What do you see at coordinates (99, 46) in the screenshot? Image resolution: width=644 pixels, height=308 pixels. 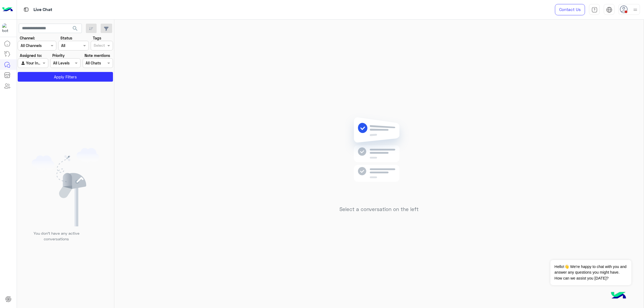 I see `div: Select` at bounding box center [99, 46].